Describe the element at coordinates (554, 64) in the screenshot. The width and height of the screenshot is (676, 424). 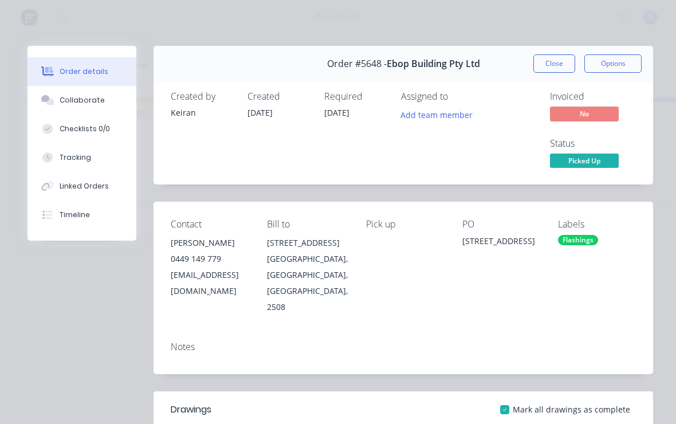
I see `button: Close` at that location.